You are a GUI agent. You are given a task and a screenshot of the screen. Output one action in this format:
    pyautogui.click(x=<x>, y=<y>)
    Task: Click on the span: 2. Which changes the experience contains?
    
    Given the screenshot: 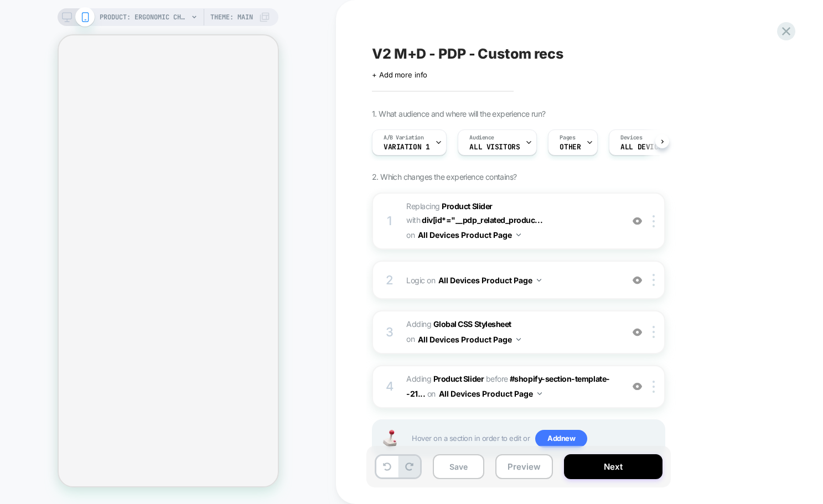 What is the action you would take?
    pyautogui.click(x=444, y=176)
    